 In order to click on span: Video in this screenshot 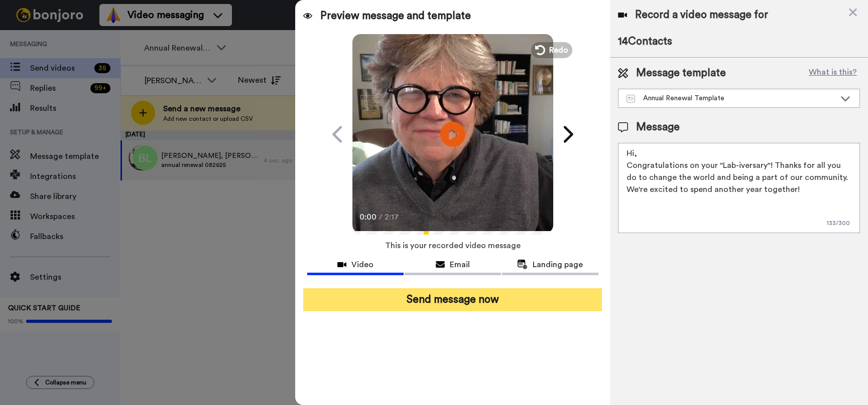, I will do `click(362, 265)`.